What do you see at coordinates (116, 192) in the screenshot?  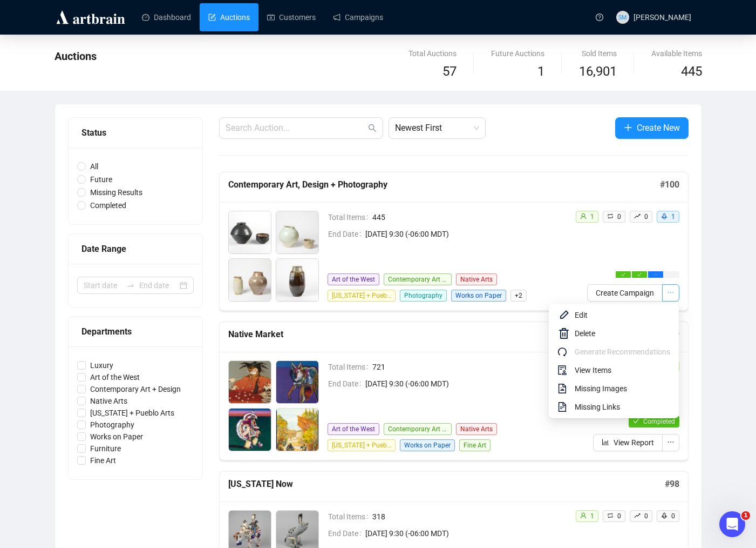 I see `span: Missing Results` at bounding box center [116, 192].